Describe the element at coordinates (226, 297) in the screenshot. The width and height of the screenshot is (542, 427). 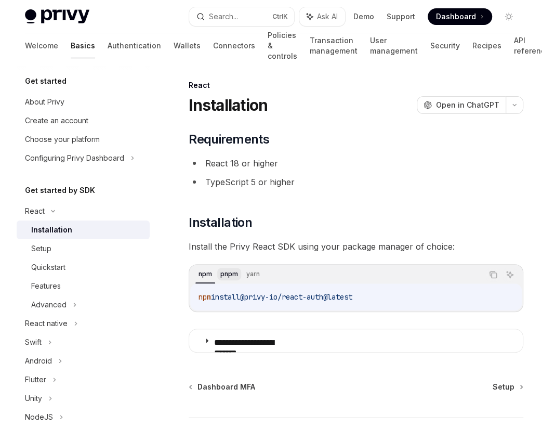
I see `span: install` at that location.